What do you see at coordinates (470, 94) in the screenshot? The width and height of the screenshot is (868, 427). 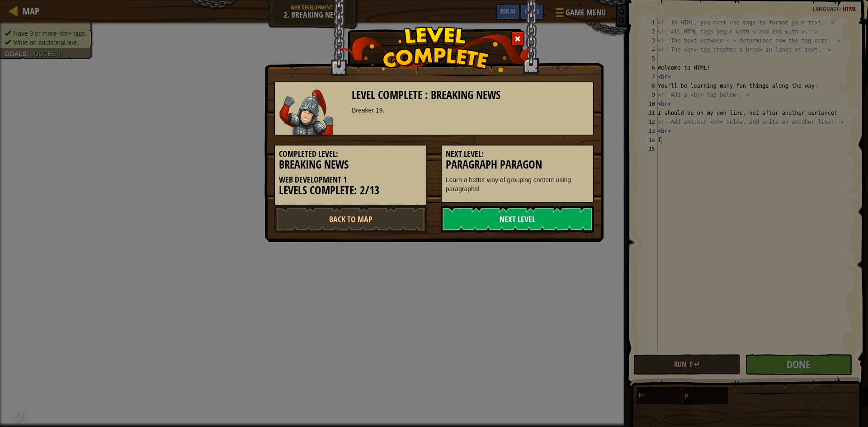 I see `h3: Level Complete : Breaking News` at bounding box center [470, 94].